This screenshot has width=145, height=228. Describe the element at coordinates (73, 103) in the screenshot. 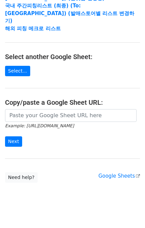

I see `h4: Copy/paste a Google Sheet URL:` at that location.